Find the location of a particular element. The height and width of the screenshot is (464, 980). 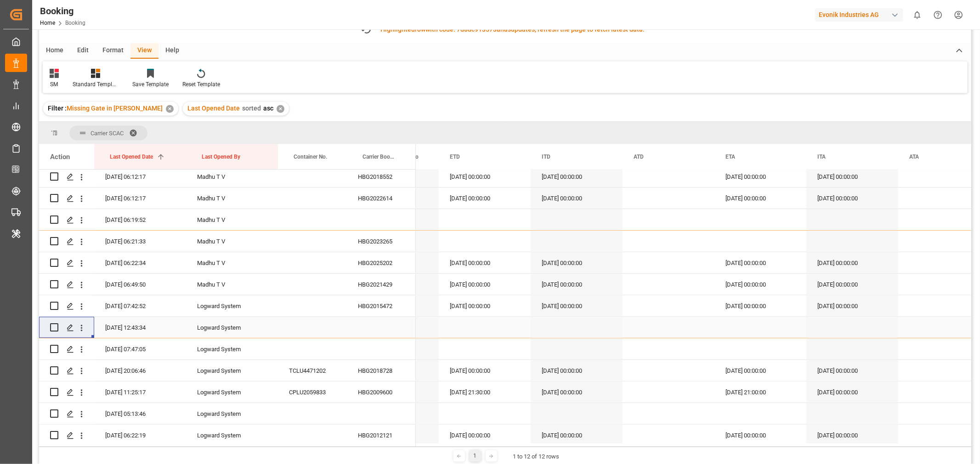

button: Evonik Industries AG is located at coordinates (861, 14).